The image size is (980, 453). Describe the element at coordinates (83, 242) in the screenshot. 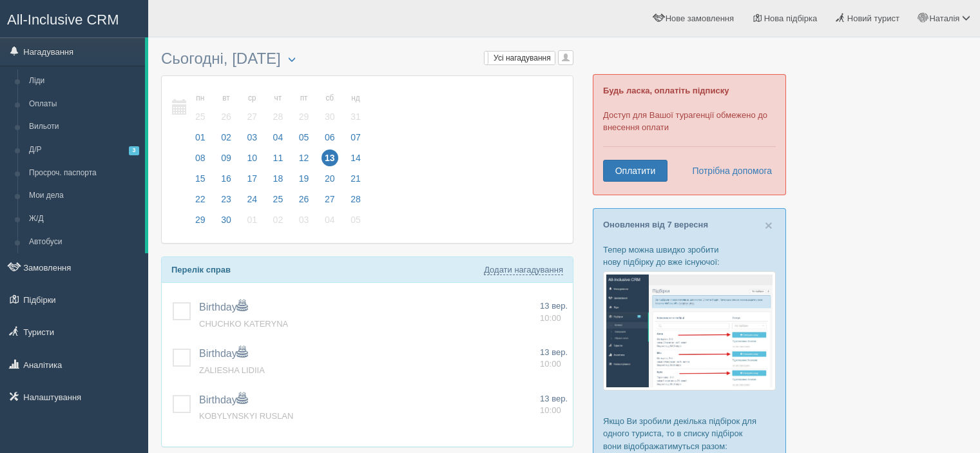

I see `a: Автобуси` at that location.